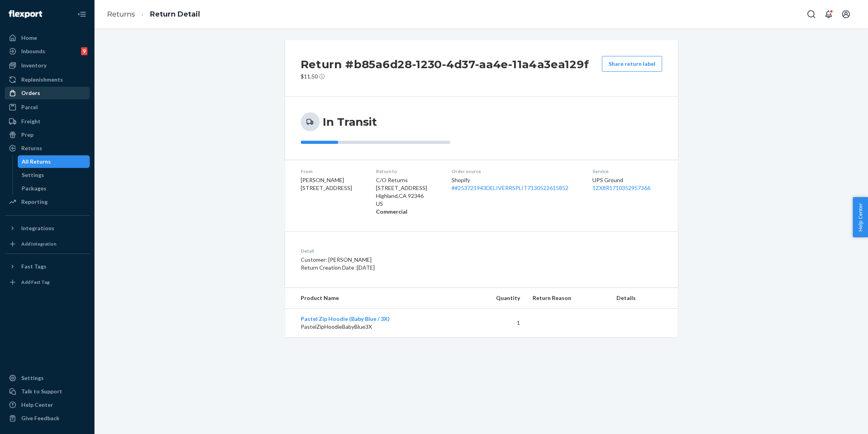 Image resolution: width=868 pixels, height=434 pixels. What do you see at coordinates (26, 14) in the screenshot?
I see `img: Flexport logo` at bounding box center [26, 14].